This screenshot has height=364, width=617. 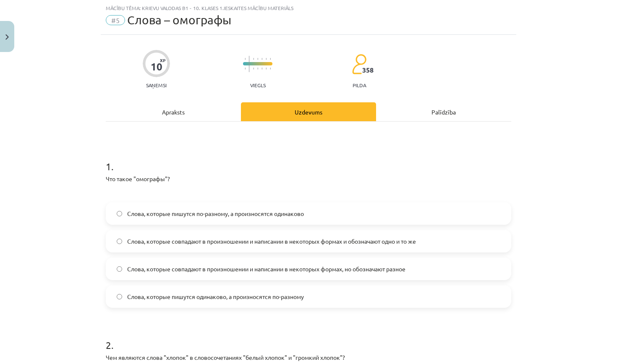 I want to click on span: Слова, которые совпадают в произношении и написании в некоторых формах и обозначают одно и то же, so click(x=271, y=241).